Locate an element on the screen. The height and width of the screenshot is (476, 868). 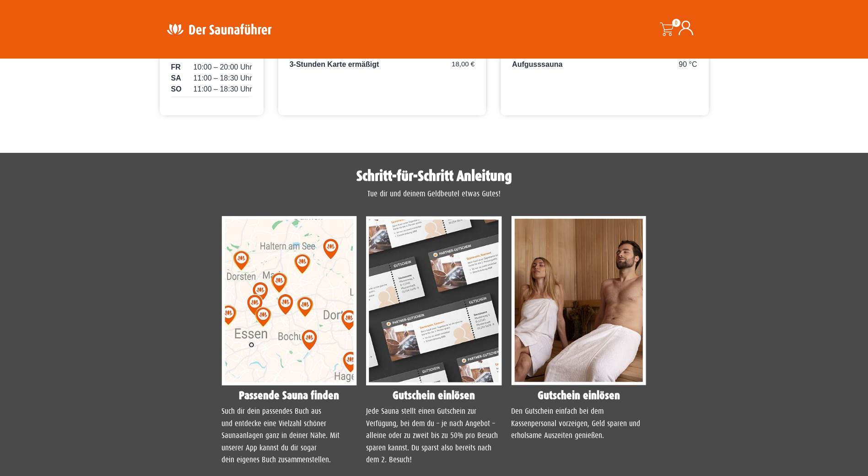
p: Such dir dein passendes Buch aus und entdecke eine Vielzahl schöner Saunaanlagen ganz in deiner N... is located at coordinates (289, 435).